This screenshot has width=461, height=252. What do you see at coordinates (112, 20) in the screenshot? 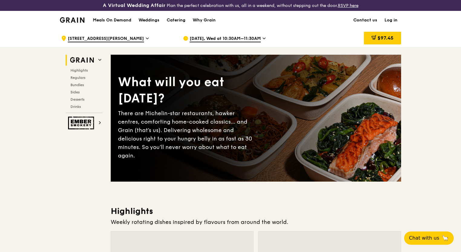
I see `h1: Meals On Demand` at bounding box center [112, 20].